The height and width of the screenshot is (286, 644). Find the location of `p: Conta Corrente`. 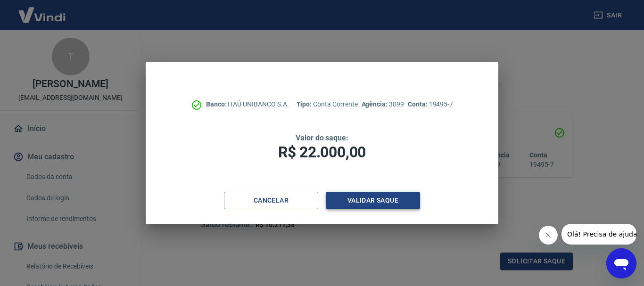

p: Conta Corrente is located at coordinates (327, 104).